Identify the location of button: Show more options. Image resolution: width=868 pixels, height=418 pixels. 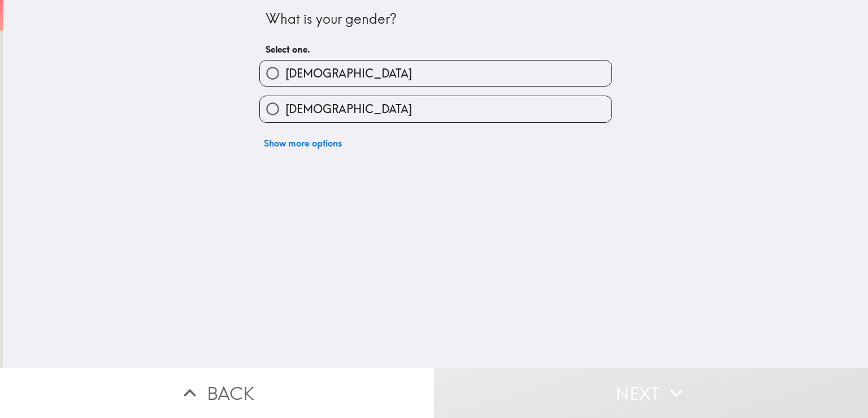
(303, 143).